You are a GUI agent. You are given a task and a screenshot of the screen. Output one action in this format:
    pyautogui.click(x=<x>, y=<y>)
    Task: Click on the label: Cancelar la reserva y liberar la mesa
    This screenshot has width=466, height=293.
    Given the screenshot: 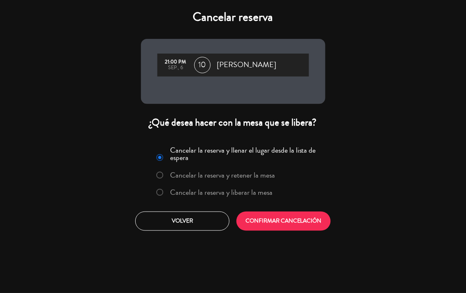 What is the action you would take?
    pyautogui.click(x=221, y=192)
    